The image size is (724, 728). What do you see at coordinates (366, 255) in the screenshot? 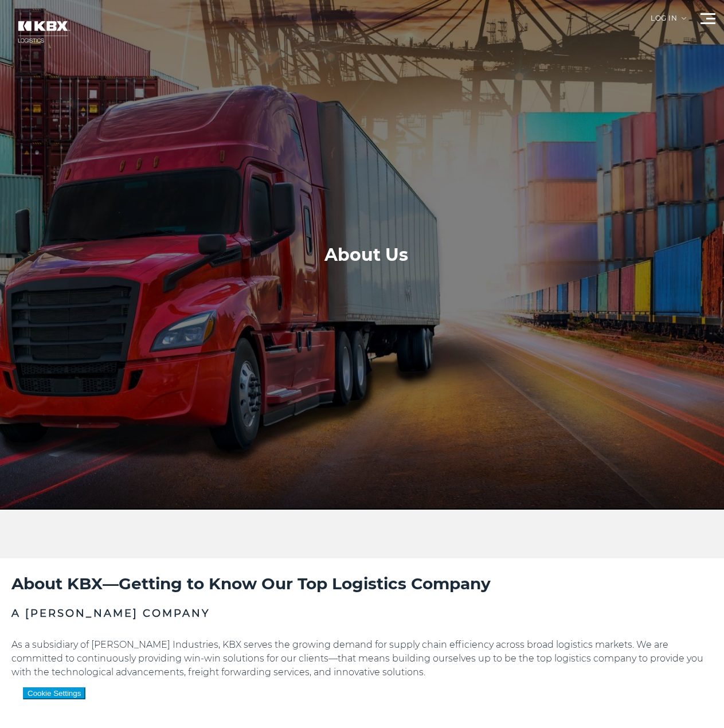
I see `h1: About Us` at bounding box center [366, 255].